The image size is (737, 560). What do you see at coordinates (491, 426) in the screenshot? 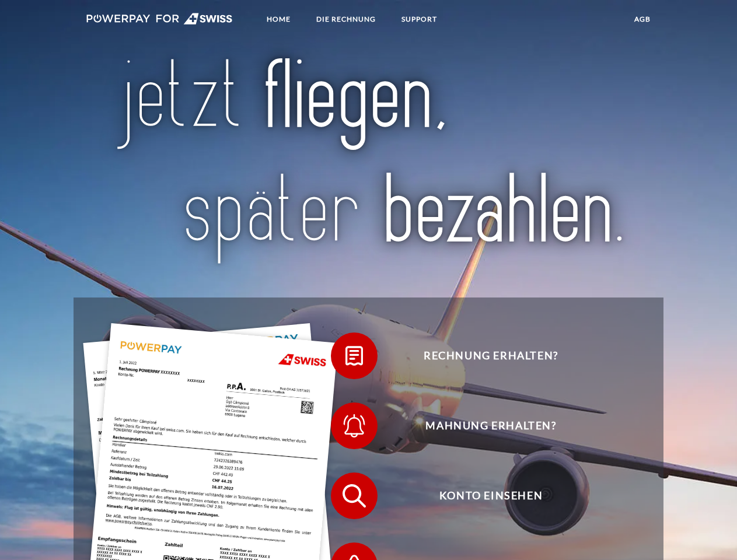
I see `span: Mahnung erhalten?` at bounding box center [491, 426].